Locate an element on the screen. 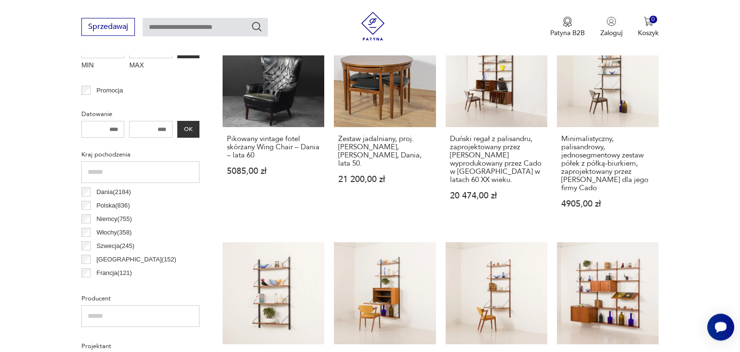  label: MAX is located at coordinates (151, 66).